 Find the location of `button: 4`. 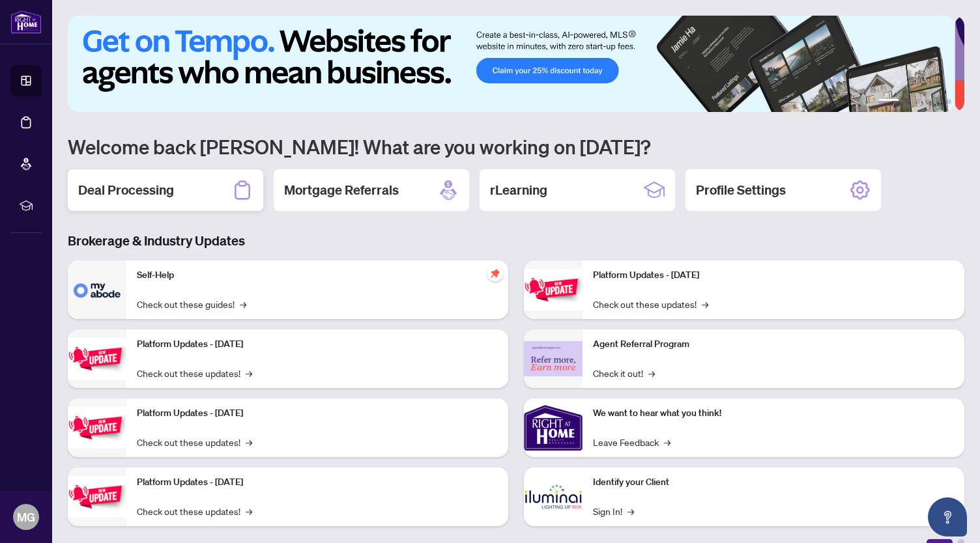

button: 4 is located at coordinates (928, 102).